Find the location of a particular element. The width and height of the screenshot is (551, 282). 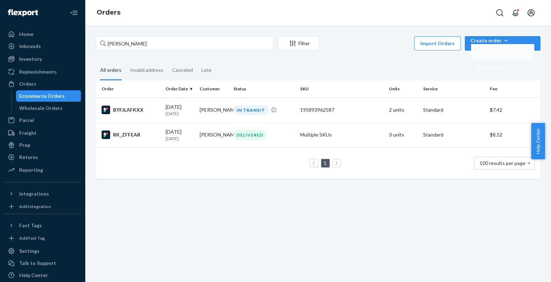

a: Add Fast Tag is located at coordinates (43, 238).